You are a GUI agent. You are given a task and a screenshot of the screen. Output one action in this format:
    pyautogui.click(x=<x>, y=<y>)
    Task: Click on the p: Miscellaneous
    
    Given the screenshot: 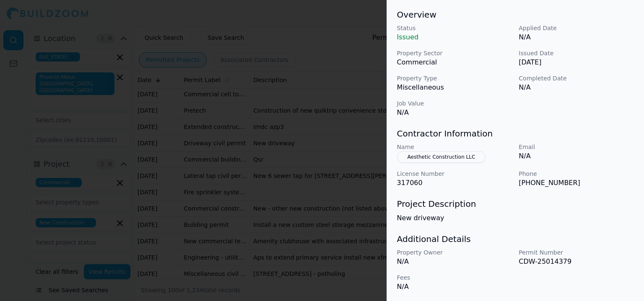 What is the action you would take?
    pyautogui.click(x=454, y=88)
    